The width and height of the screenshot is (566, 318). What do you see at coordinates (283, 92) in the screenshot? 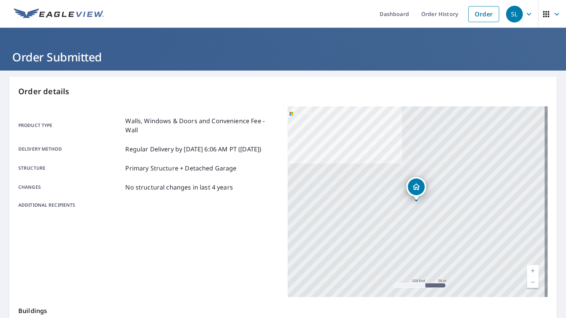
I see `p: Order details` at bounding box center [283, 92].